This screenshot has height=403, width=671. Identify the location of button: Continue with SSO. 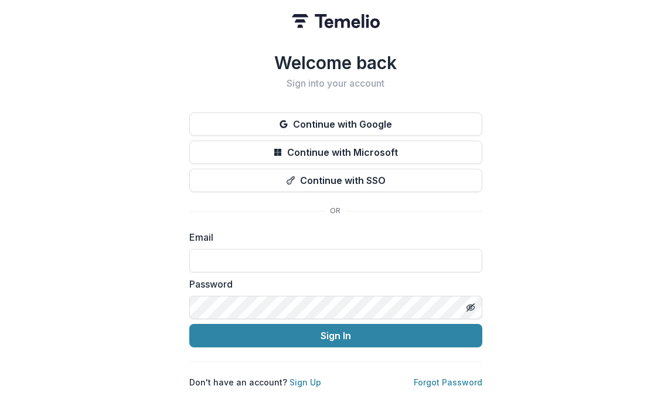
(336, 180).